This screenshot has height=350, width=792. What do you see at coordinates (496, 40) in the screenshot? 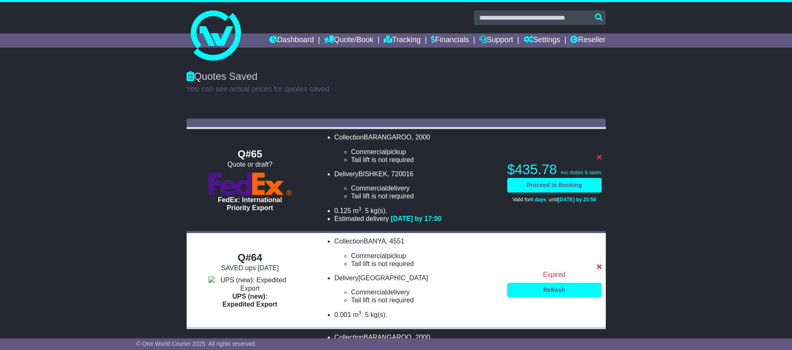
I see `a: Support` at bounding box center [496, 40].